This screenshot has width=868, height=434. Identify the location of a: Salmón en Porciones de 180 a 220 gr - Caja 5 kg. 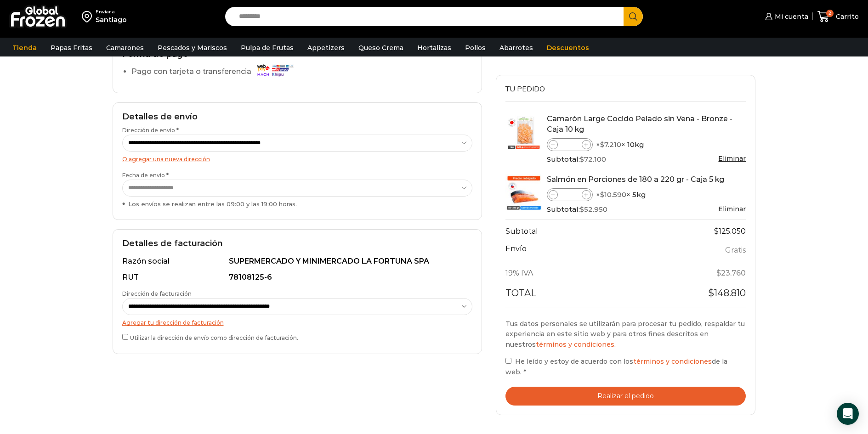
(636, 180).